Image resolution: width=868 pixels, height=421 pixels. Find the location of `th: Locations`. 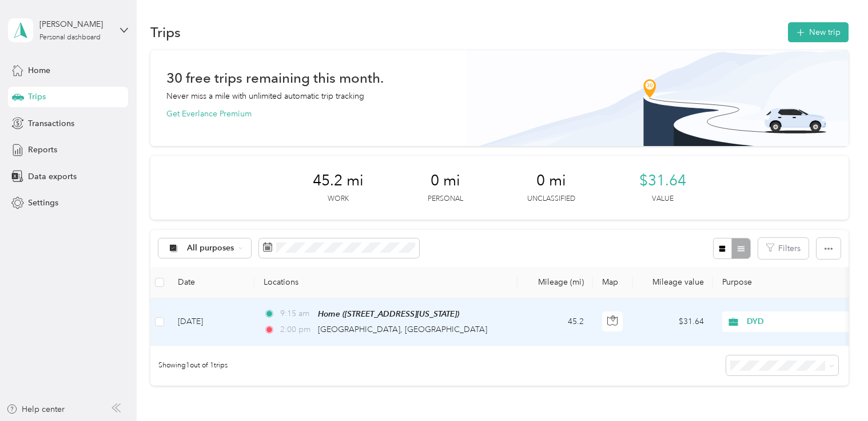

th: Locations is located at coordinates (386, 283).